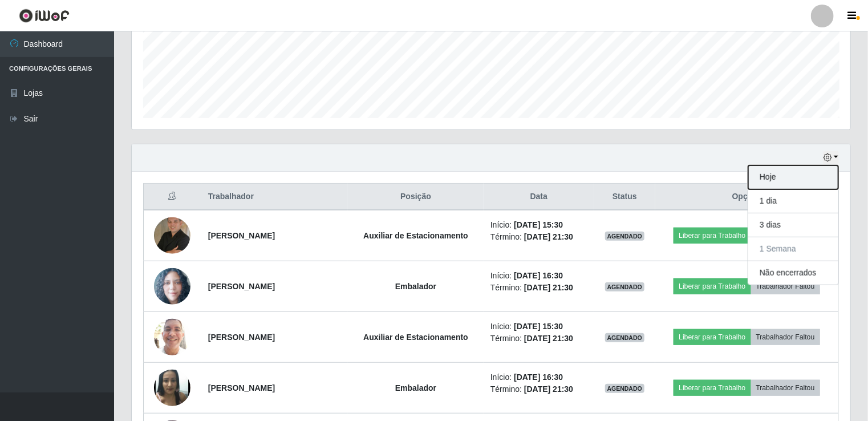  What do you see at coordinates (172, 286) in the screenshot?
I see `img: 1750437833456.jpeg` at bounding box center [172, 286].